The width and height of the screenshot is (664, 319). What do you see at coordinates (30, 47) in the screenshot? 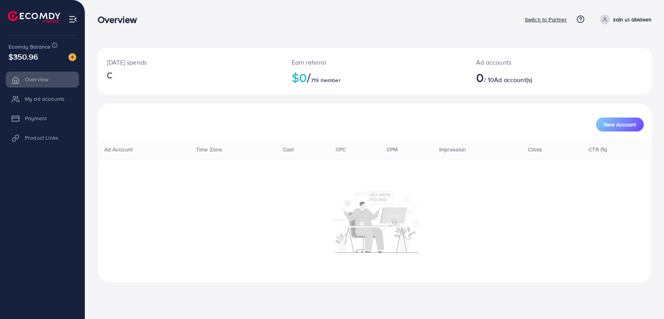
I see `span: Ecomdy Balance` at bounding box center [30, 47].